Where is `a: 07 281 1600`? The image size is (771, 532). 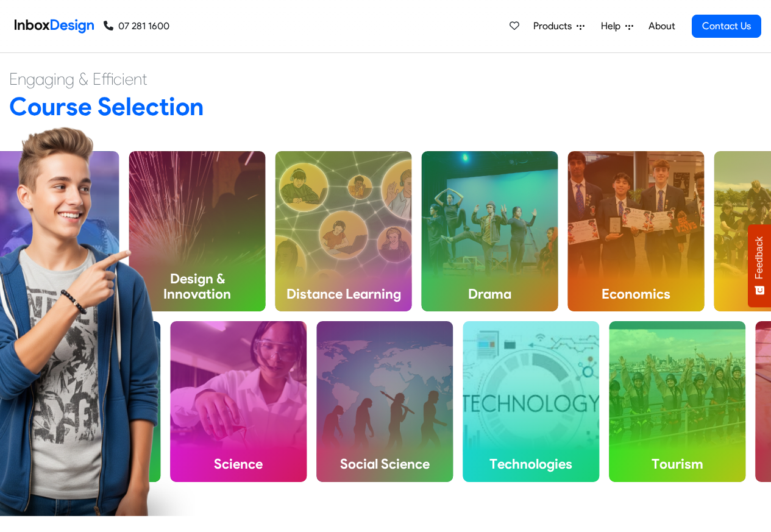 a: 07 281 1600 is located at coordinates (137, 26).